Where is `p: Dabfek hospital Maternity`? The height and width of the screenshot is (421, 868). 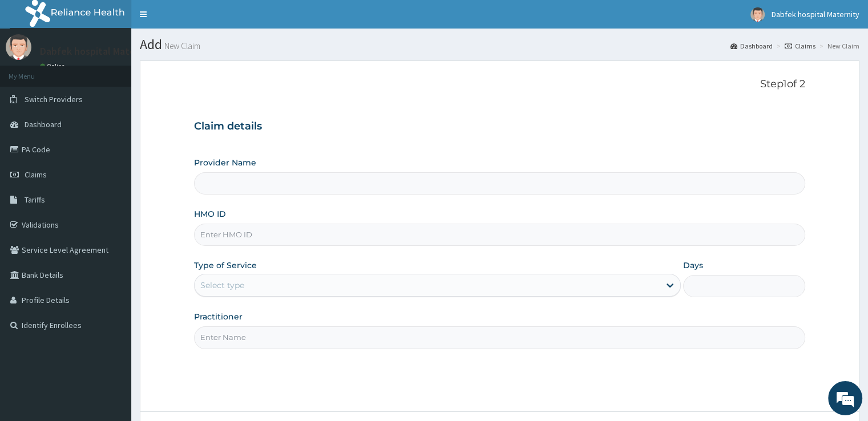 p: Dabfek hospital Maternity is located at coordinates (98, 52).